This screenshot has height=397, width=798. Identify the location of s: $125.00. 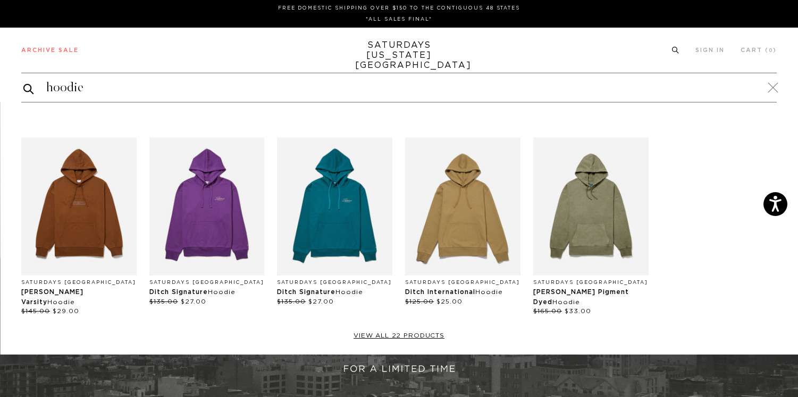
(419, 302).